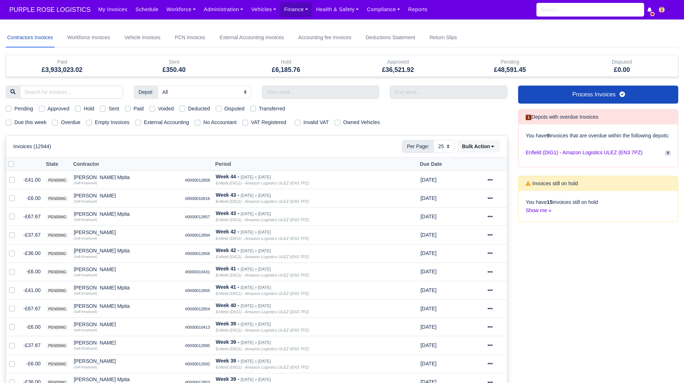 The image size is (684, 383). I want to click on td: -£67.67, so click(32, 216).